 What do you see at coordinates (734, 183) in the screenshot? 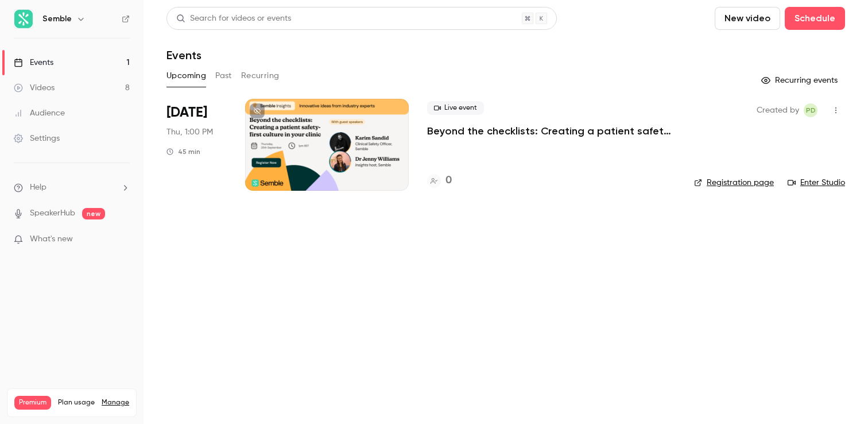
I see `a: Registration page` at bounding box center [734, 183].